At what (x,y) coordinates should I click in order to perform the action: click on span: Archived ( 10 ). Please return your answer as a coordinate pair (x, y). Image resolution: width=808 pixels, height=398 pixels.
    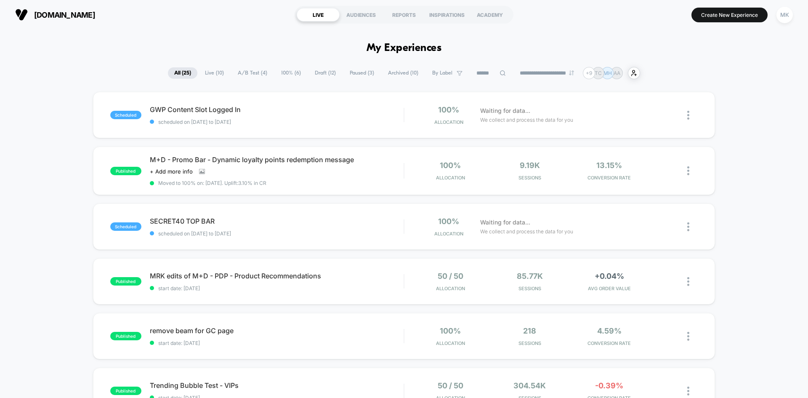
    Looking at the image, I should click on (403, 73).